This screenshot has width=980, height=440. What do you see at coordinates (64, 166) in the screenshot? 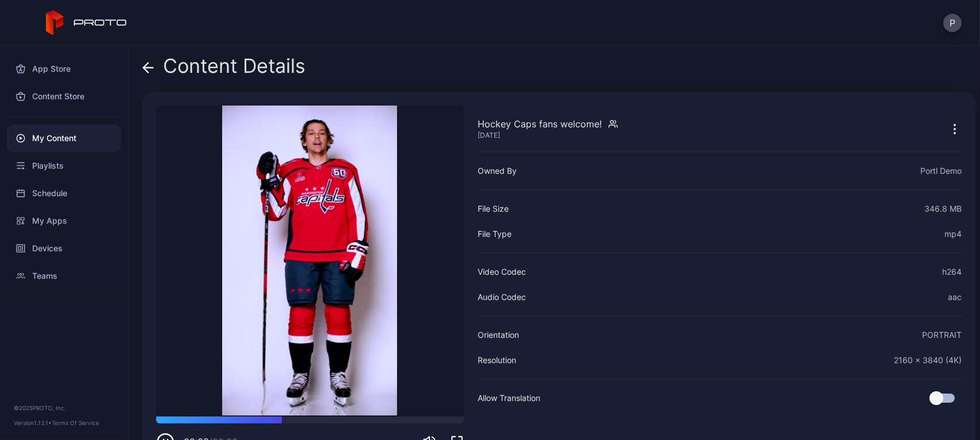
I see `a: Playlists` at bounding box center [64, 166].